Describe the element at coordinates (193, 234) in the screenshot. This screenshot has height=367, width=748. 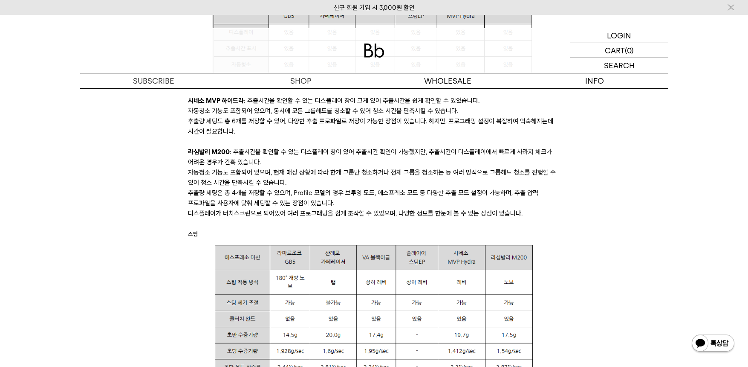
I see `b: 스팀` at that location.